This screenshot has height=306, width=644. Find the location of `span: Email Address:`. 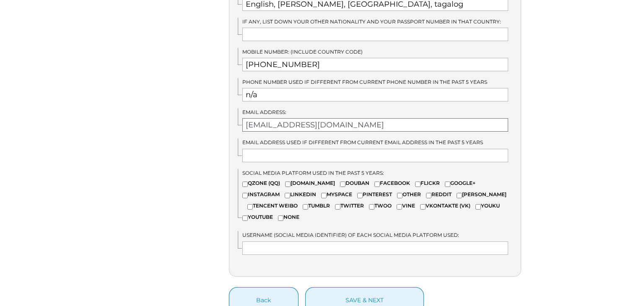

span: Email Address: is located at coordinates (264, 112).